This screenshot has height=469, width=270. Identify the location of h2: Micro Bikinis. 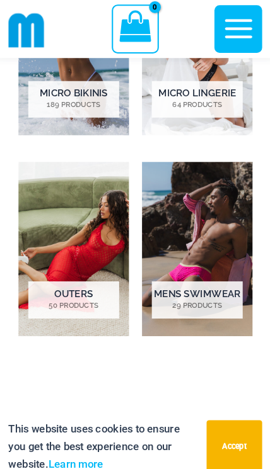
(75, 96).